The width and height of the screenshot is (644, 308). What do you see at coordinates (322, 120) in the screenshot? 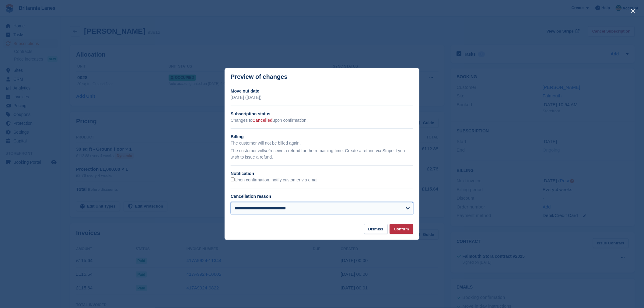
I see `p: Changes to upon confirmation.` at bounding box center [322, 120].